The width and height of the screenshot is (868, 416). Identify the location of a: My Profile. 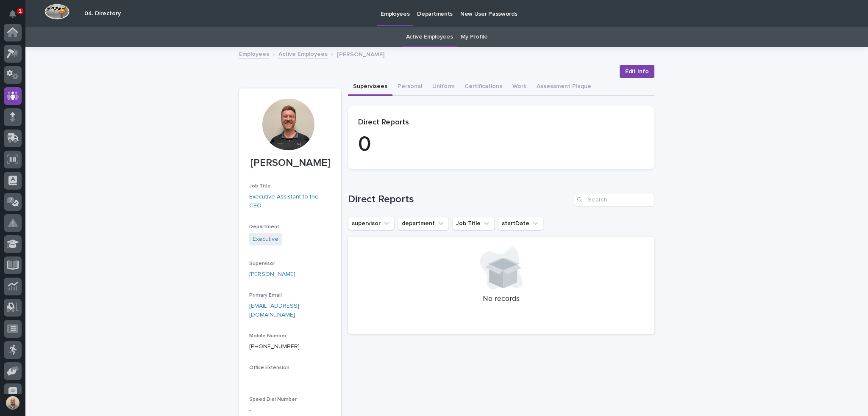
(474, 37).